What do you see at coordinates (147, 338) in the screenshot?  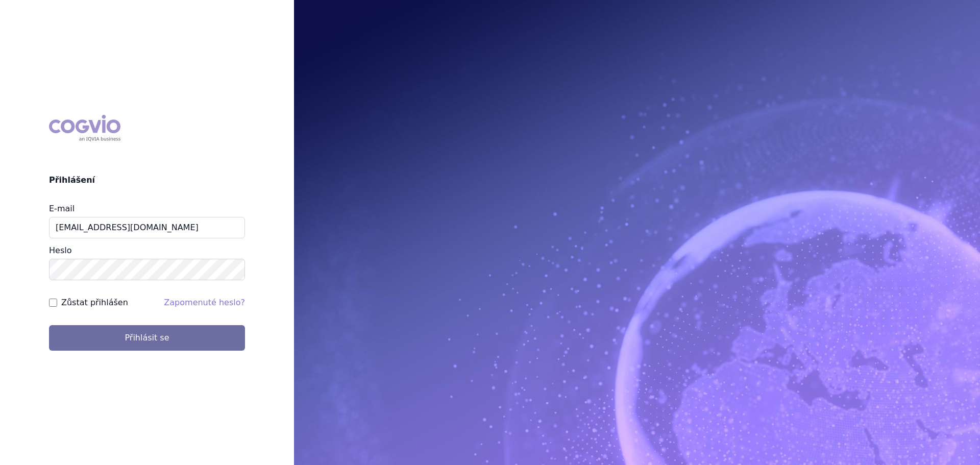 I see `button: Přihlásit se` at bounding box center [147, 338].